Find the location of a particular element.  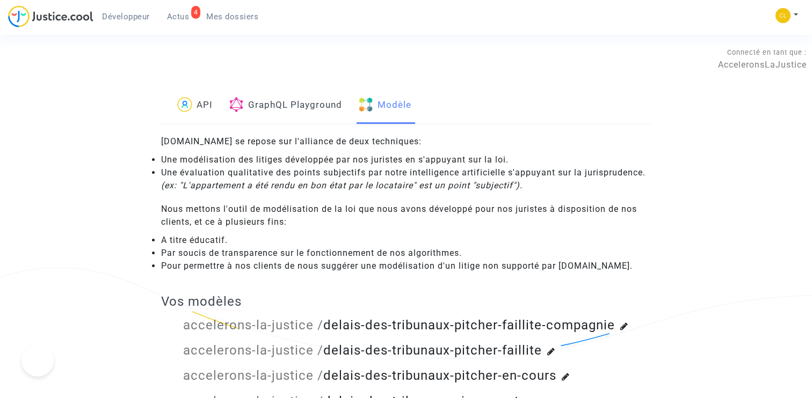

a: API is located at coordinates (195, 106).